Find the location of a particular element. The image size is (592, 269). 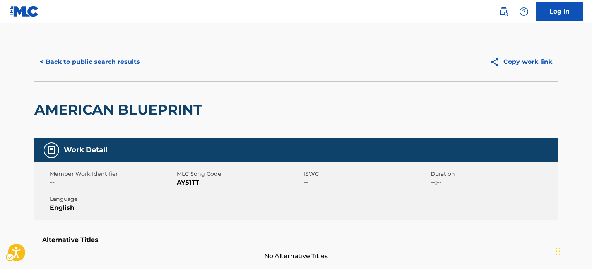

span: AY51TT is located at coordinates (239, 183).